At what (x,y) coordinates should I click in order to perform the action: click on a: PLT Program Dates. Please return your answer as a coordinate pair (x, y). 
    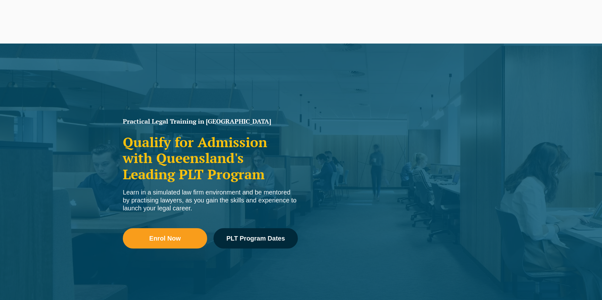
    Looking at the image, I should click on (255, 239).